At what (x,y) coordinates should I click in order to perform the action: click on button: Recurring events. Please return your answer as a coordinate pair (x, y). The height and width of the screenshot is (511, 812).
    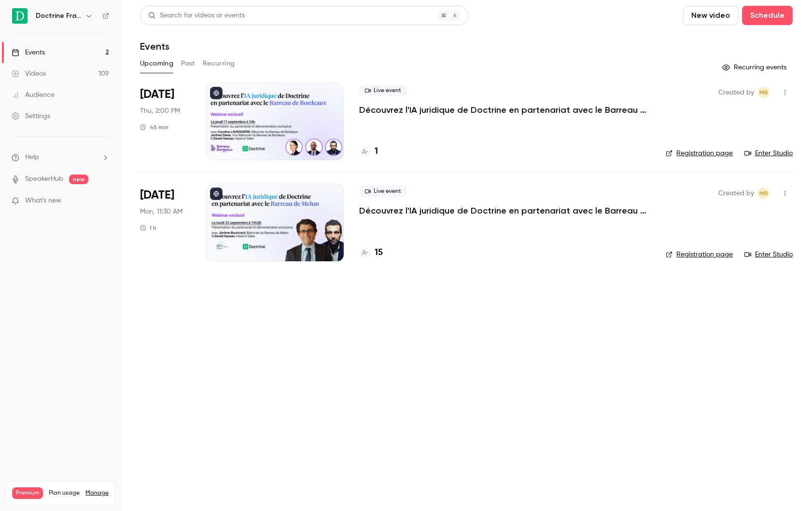
    Looking at the image, I should click on (755, 67).